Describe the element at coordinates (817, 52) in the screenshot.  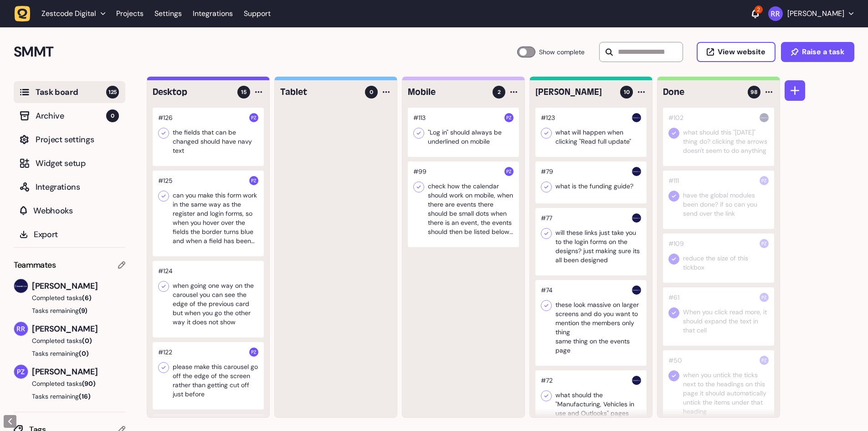
I see `button: Raise a task` at that location.